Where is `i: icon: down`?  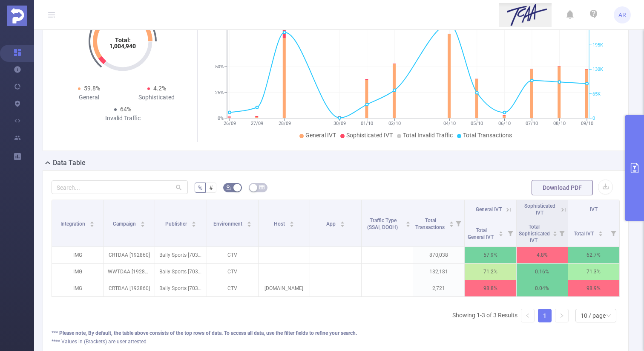
i: icon: down is located at coordinates (609, 316).